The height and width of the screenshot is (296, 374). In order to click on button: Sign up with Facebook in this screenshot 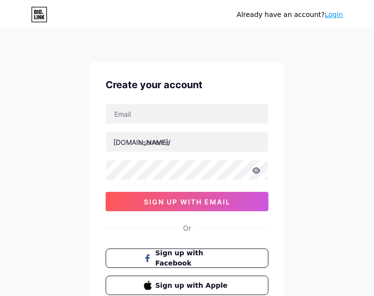, I will do `click(187, 258)`.